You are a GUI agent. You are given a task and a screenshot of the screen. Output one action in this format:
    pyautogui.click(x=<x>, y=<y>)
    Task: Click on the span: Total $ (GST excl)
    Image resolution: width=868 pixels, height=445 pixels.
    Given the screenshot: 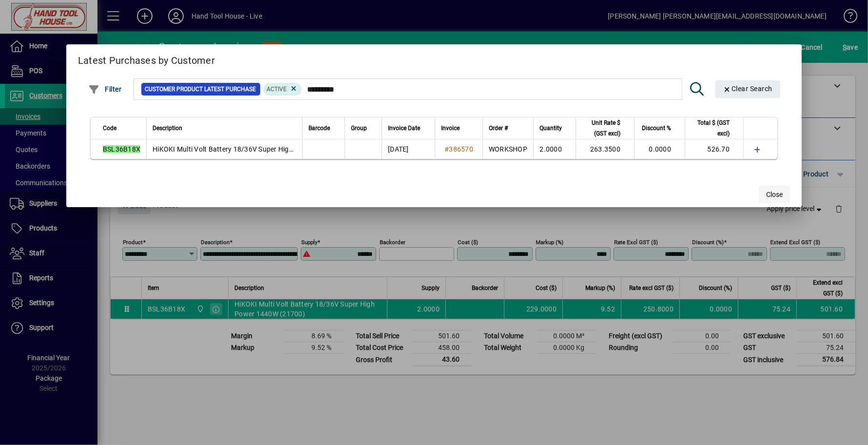 What is the action you would take?
    pyautogui.click(x=710, y=128)
    